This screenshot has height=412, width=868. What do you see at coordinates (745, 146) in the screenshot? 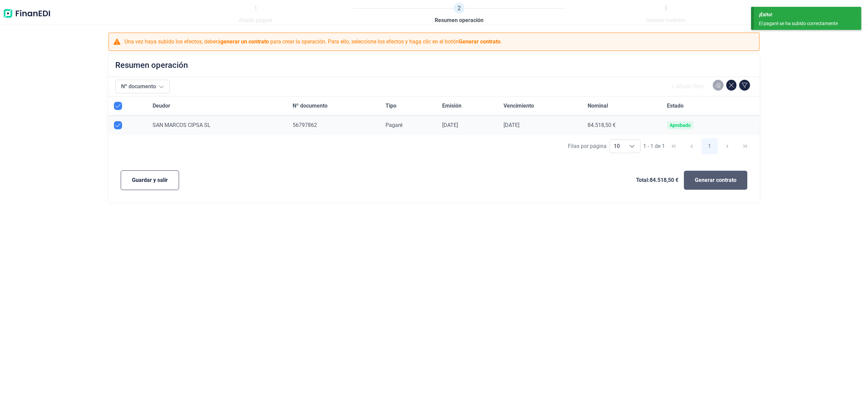
I see `button: Last Page` at bounding box center [745, 146].